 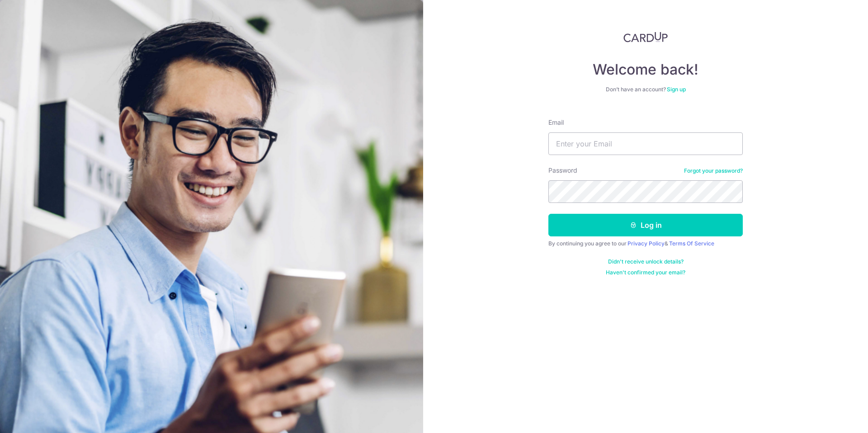 What do you see at coordinates (646, 144) in the screenshot?
I see `input: Enter your Email` at bounding box center [646, 144].